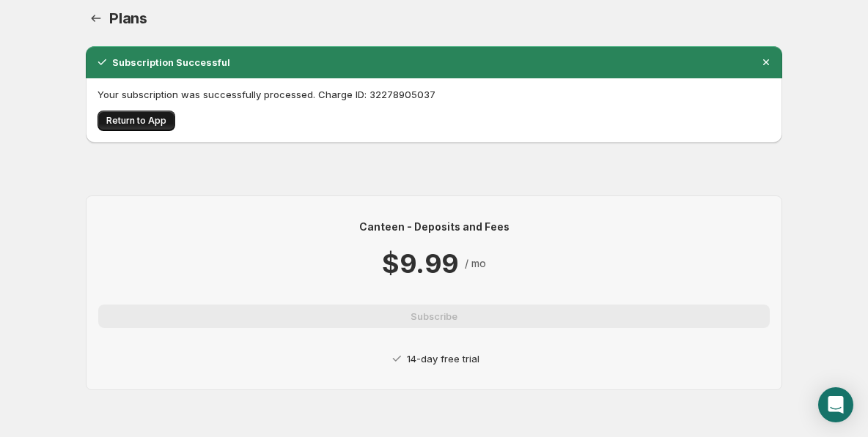 This screenshot has height=437, width=868. Describe the element at coordinates (475, 263) in the screenshot. I see `p: / mo` at that location.